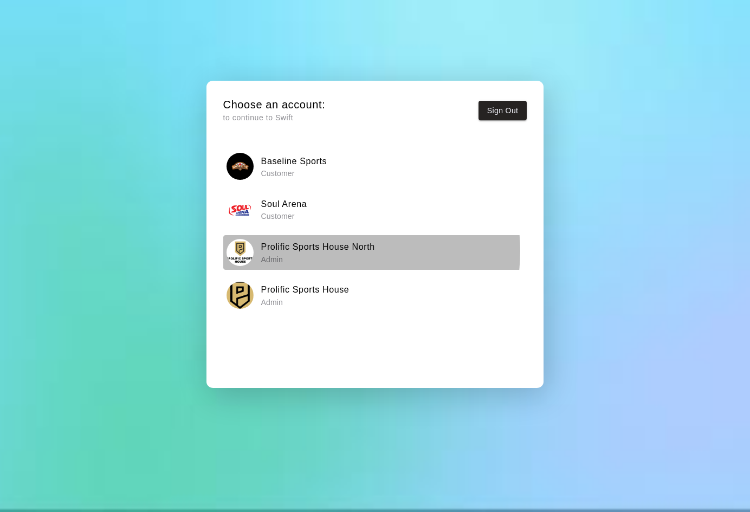 This screenshot has width=750, height=512. What do you see at coordinates (240, 295) in the screenshot?
I see `img: Prolific Sports House` at bounding box center [240, 295].